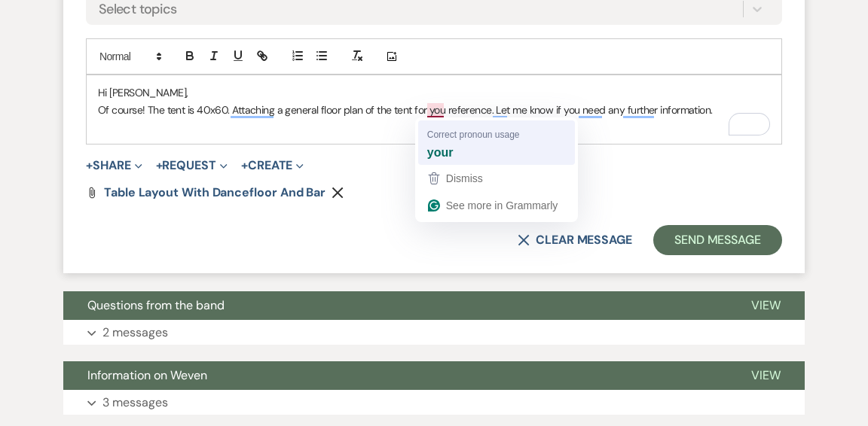  Describe the element at coordinates (434, 403) in the screenshot. I see `button: 3 messages` at that location.